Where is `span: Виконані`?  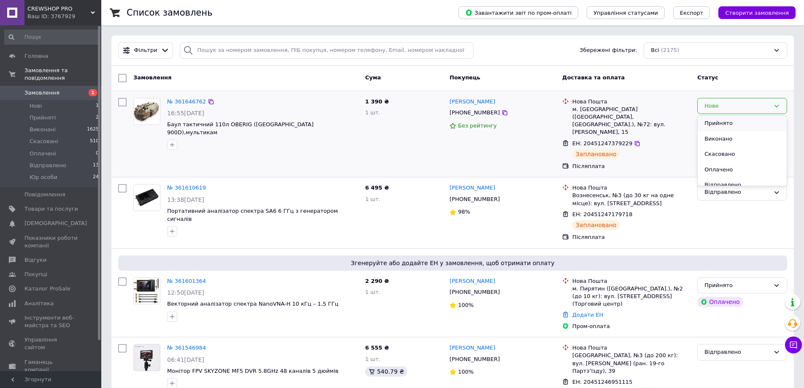 span: Виконані is located at coordinates (43, 130).